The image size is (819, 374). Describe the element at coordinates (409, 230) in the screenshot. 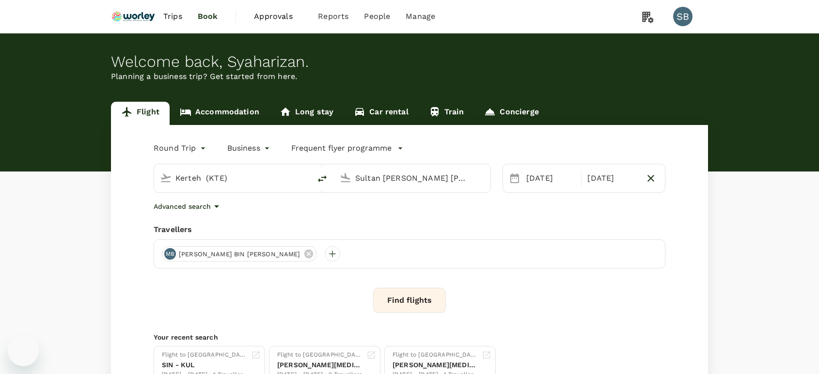

I see `div: Travellers` at that location.